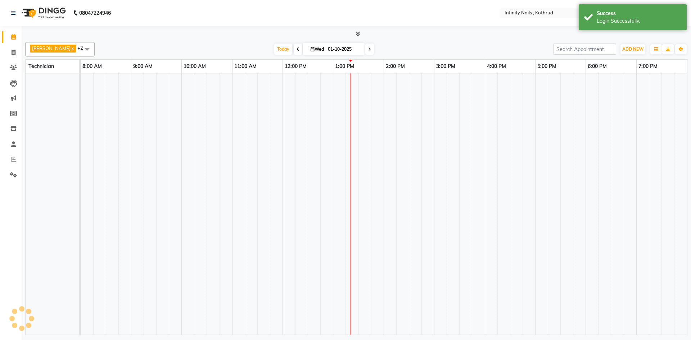 The image size is (691, 340). I want to click on a: 6:00 PM, so click(597, 66).